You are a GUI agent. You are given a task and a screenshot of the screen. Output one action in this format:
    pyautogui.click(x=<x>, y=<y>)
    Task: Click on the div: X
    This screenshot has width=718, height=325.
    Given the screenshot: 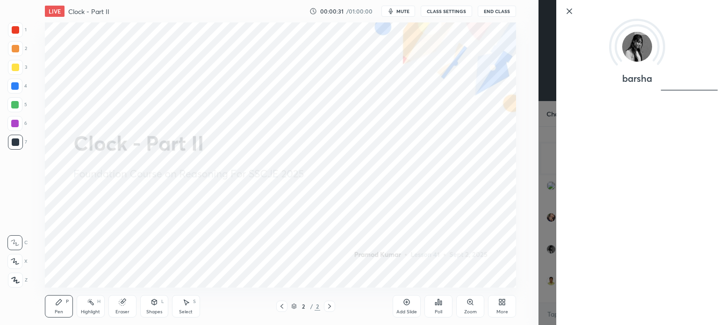 What is the action you would take?
    pyautogui.click(x=17, y=261)
    